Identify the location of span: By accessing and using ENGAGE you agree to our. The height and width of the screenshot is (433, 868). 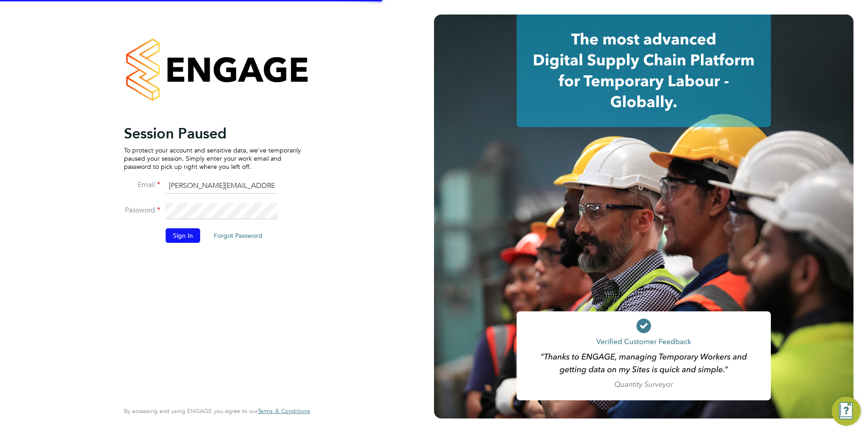
(217, 411).